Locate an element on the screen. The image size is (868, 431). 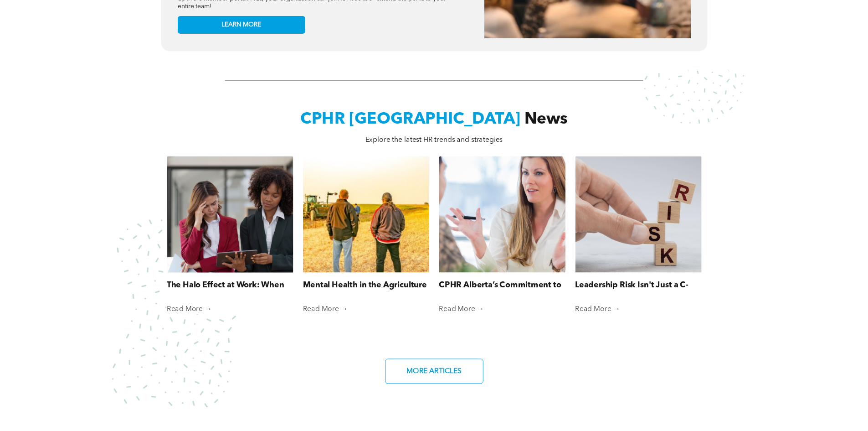
span: Explore the latest HR trends and strategies is located at coordinates (434, 140).